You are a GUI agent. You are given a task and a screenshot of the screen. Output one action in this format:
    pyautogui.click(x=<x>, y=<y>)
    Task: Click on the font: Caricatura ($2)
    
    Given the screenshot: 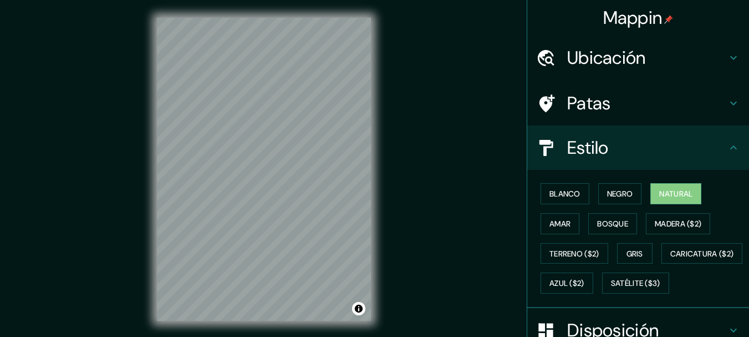 What is the action you would take?
    pyautogui.click(x=702, y=253)
    